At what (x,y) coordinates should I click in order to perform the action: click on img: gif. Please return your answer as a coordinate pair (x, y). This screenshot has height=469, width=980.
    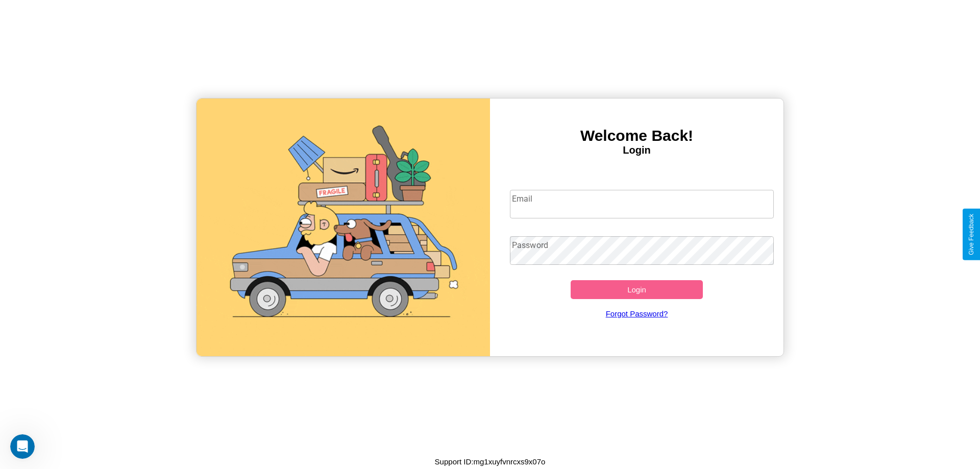
    Looking at the image, I should click on (343, 227).